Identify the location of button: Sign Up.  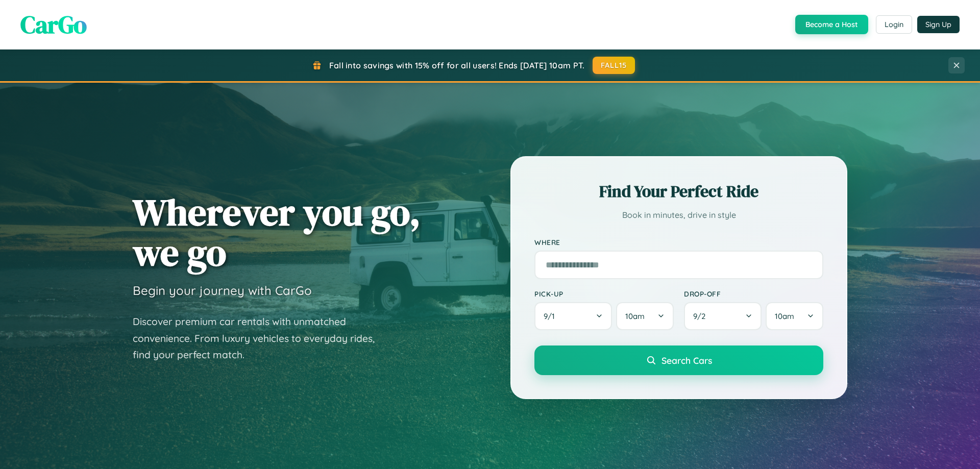
(938, 24).